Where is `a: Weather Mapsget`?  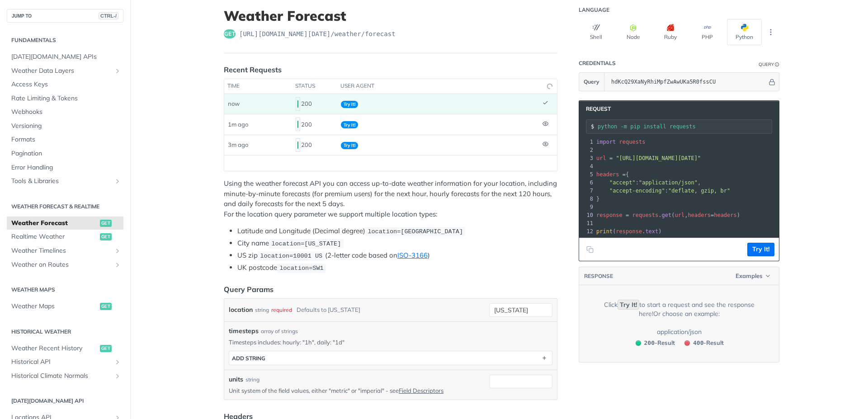
a: Weather Mapsget is located at coordinates (65, 307).